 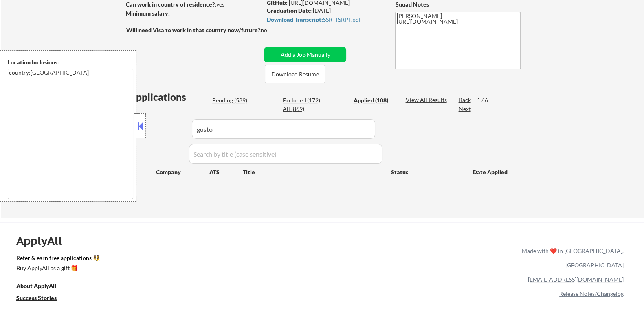 I want to click on div: Location Inclusions:, so click(x=71, y=63).